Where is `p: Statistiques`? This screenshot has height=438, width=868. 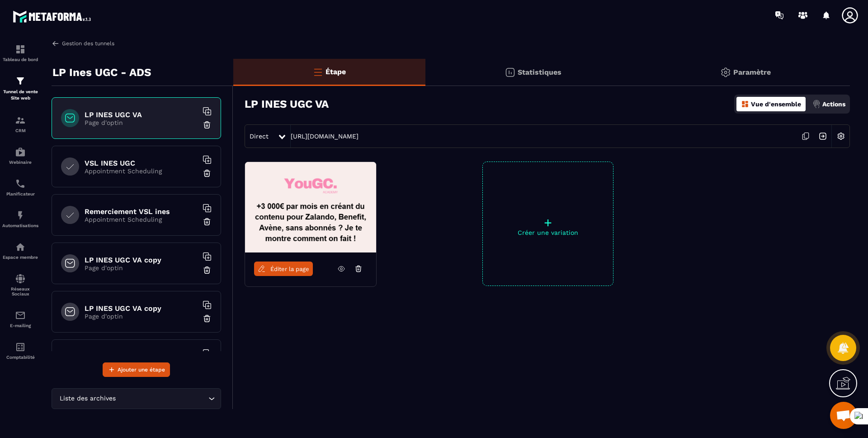 p: Statistiques is located at coordinates (539, 72).